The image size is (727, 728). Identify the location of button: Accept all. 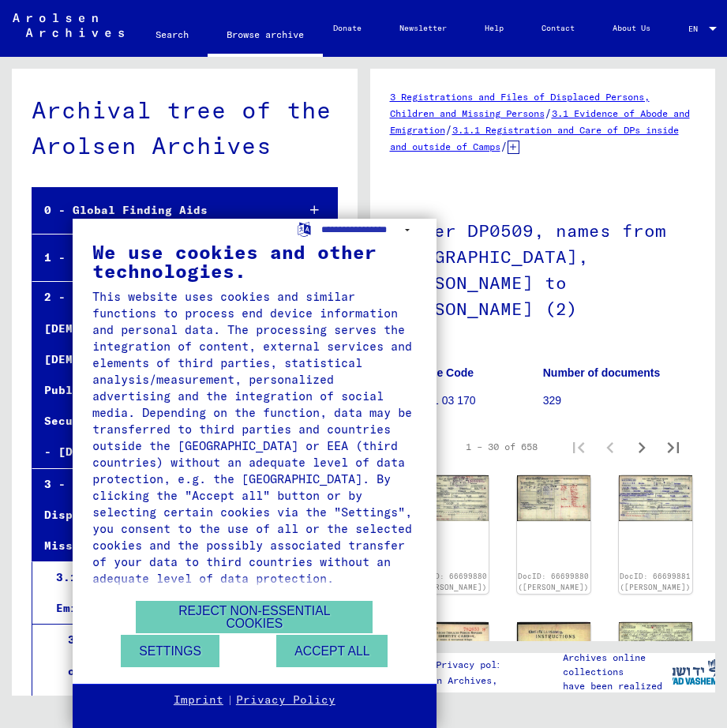
(331, 650).